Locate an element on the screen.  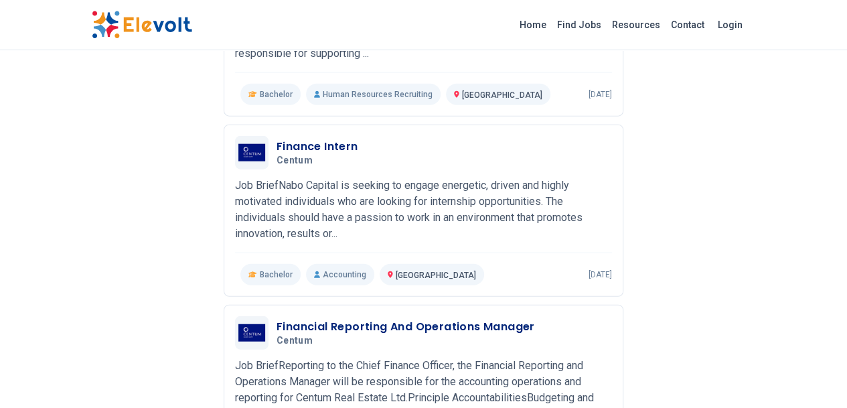
h3: Finance Intern is located at coordinates (317, 147).